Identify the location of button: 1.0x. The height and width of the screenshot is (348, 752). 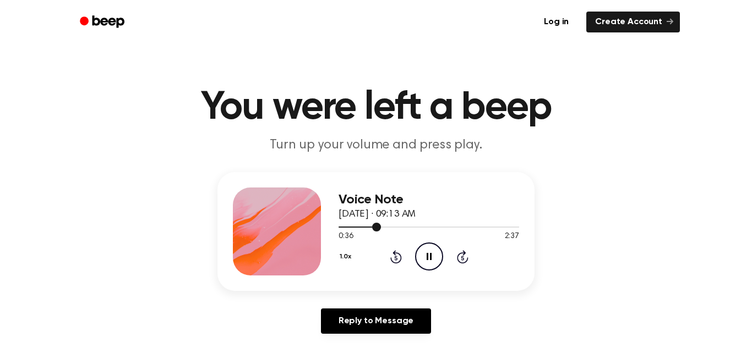
(347, 257).